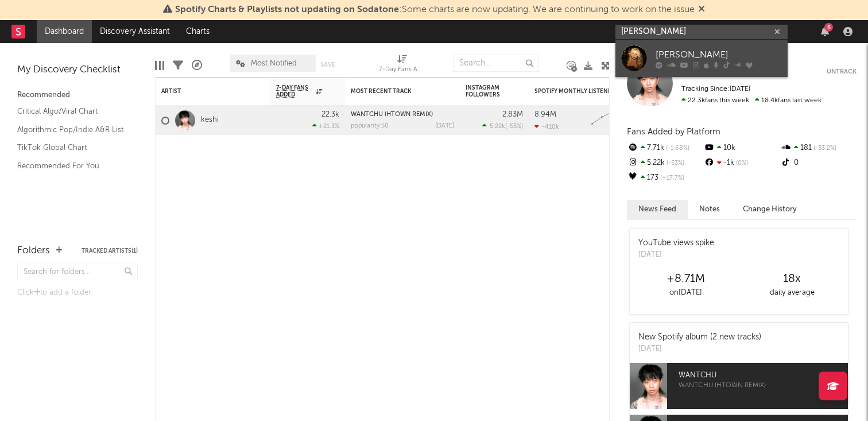 The width and height of the screenshot is (868, 421). What do you see at coordinates (701, 31) in the screenshot?
I see `input: Search for artists` at bounding box center [701, 31].